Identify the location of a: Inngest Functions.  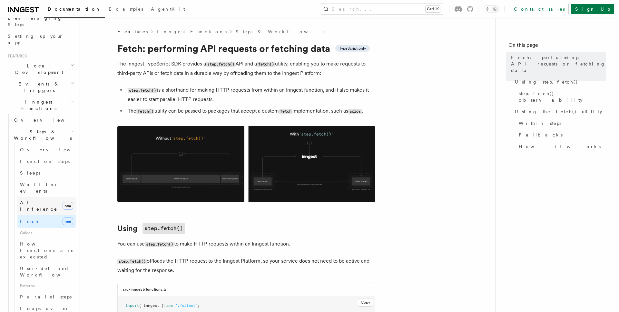
(192, 32).